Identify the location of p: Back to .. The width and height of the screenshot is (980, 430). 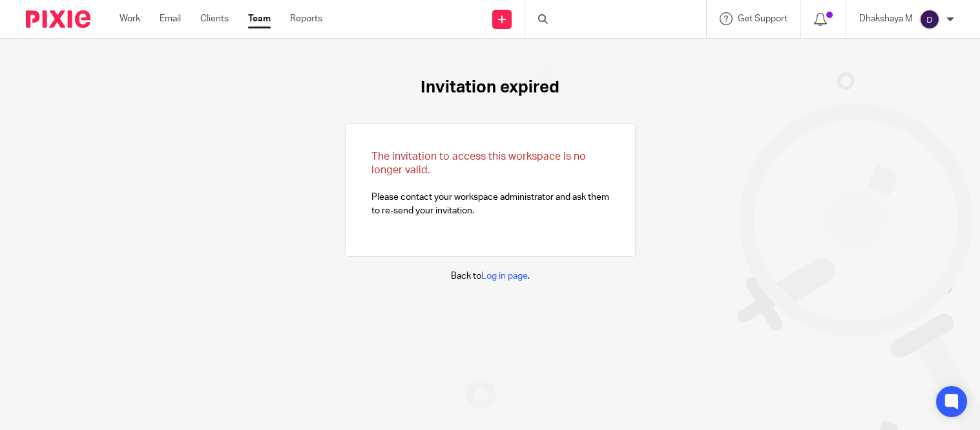
(490, 276).